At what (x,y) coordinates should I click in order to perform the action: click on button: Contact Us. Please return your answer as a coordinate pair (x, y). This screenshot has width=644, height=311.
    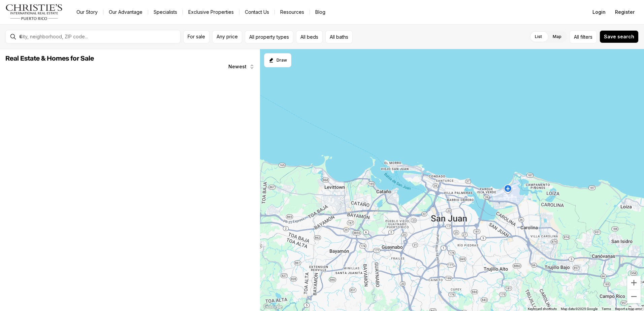
    Looking at the image, I should click on (257, 12).